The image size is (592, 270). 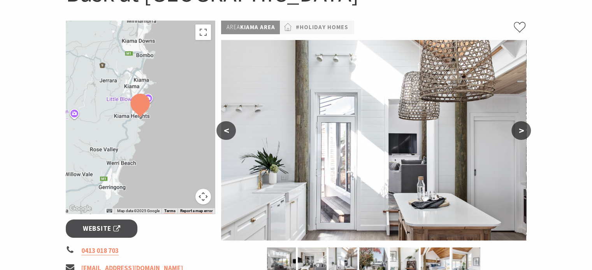 I want to click on button: Map camera controls, so click(x=203, y=197).